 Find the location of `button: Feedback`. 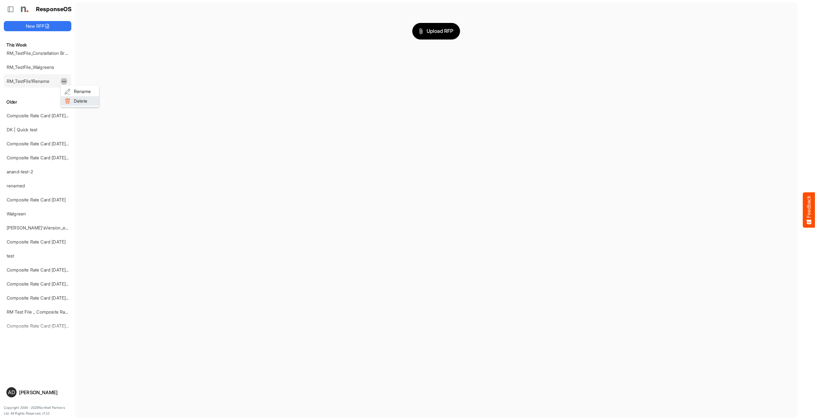

button: Feedback is located at coordinates (809, 210).